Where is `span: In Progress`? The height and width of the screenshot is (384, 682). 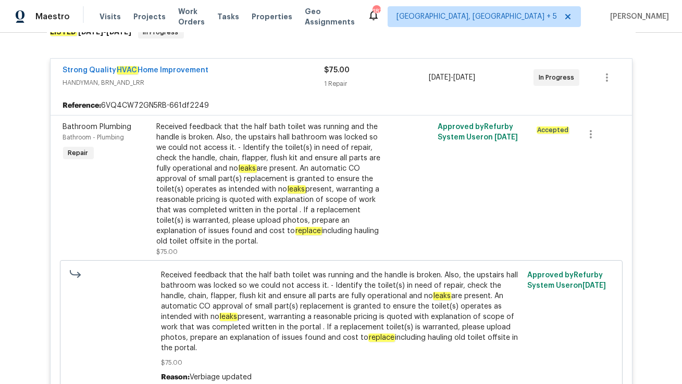 span: In Progress is located at coordinates (558, 78).